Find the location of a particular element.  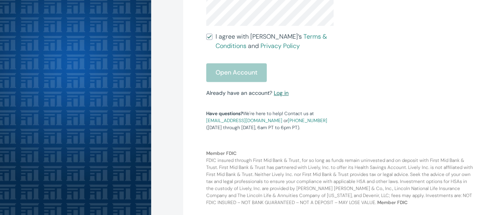

a: Privacy Policy is located at coordinates (280, 46).